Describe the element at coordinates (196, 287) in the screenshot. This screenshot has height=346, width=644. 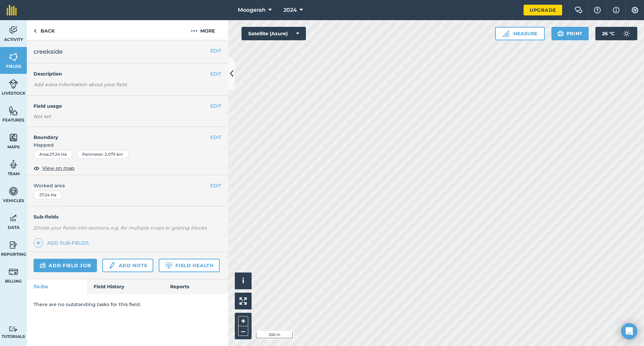
I see `a: Reports` at that location.